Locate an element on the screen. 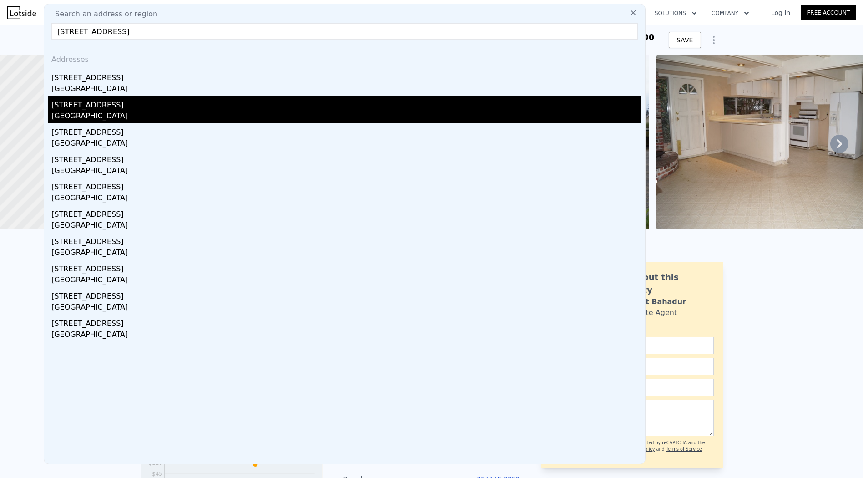 This screenshot has height=478, width=863. button: Company is located at coordinates (730, 13).